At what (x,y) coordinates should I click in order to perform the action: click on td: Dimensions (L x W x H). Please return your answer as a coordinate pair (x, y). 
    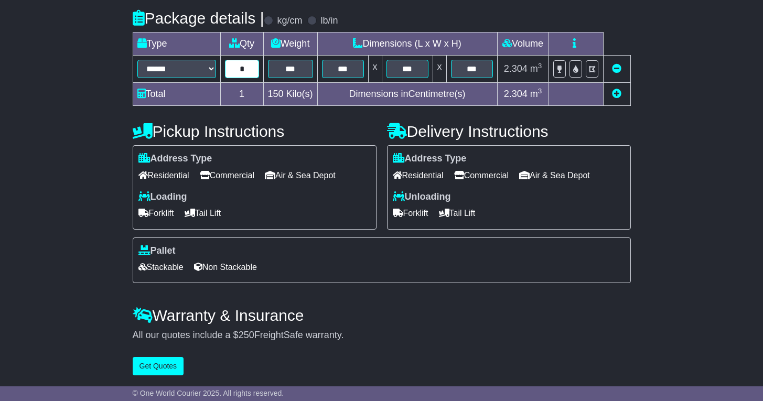
    Looking at the image, I should click on (407, 44).